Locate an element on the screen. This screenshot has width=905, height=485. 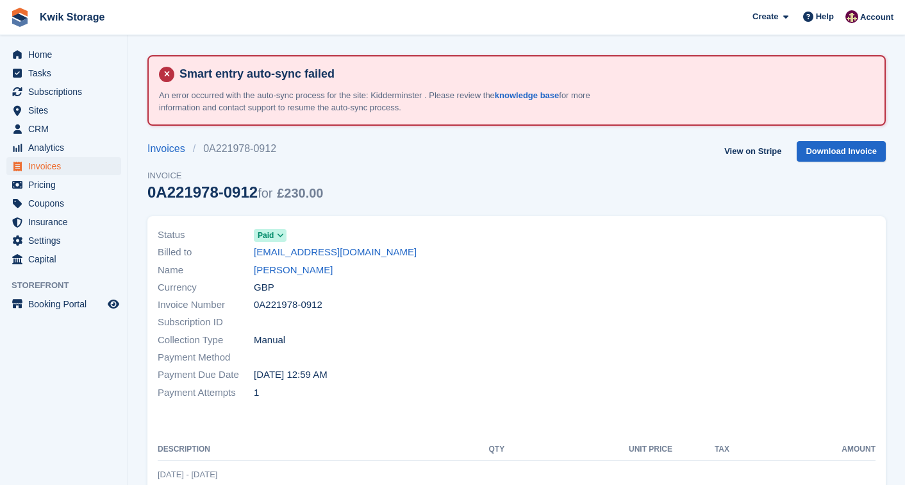
span: Invoices is located at coordinates (67, 166).